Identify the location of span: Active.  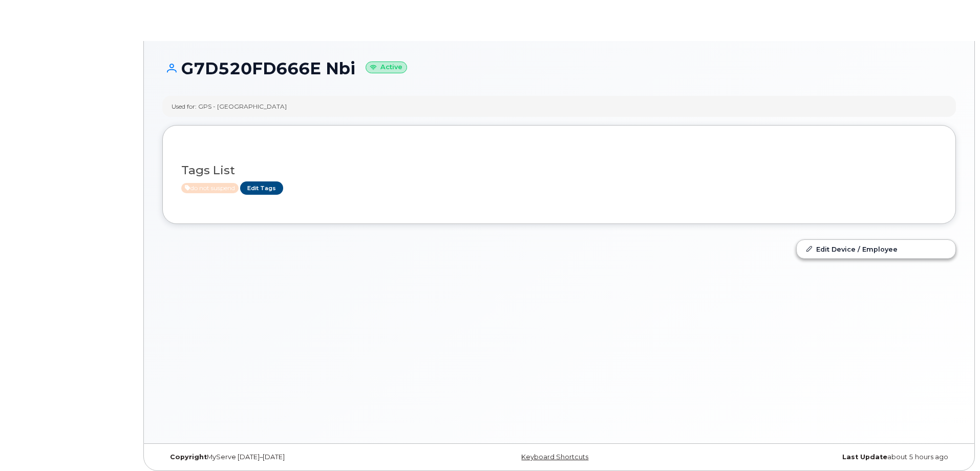
(210, 188).